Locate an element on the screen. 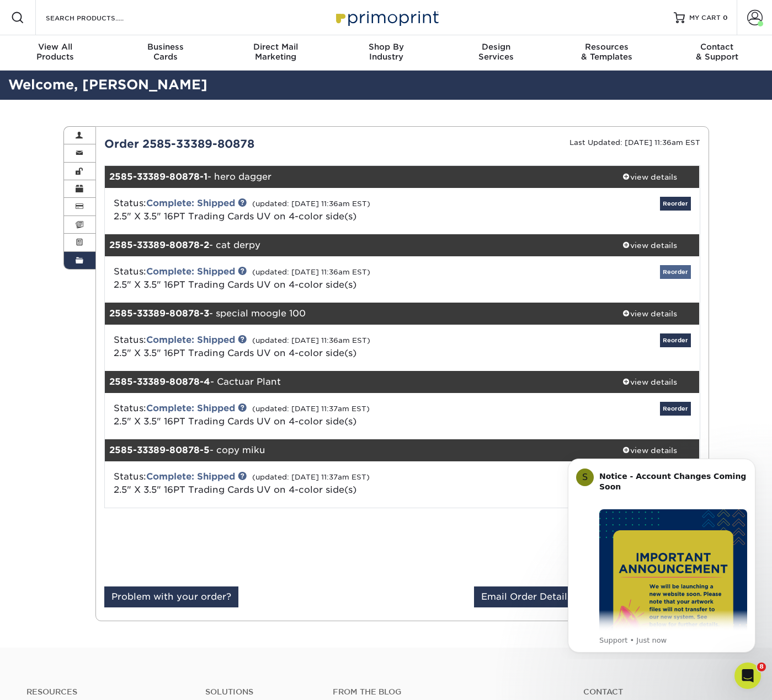 The image size is (772, 700). h4: Contact is located at coordinates (665, 692).